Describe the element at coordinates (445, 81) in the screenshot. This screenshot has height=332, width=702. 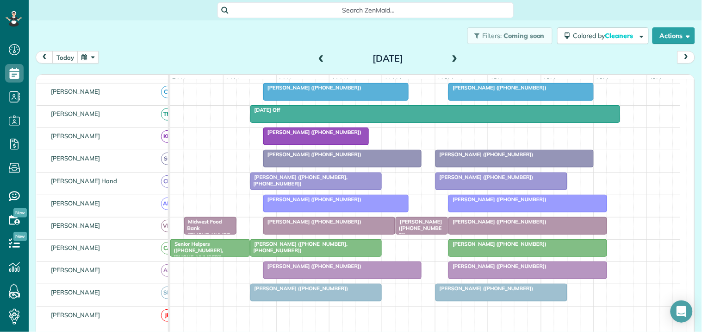
I see `span: 12pm` at that location.